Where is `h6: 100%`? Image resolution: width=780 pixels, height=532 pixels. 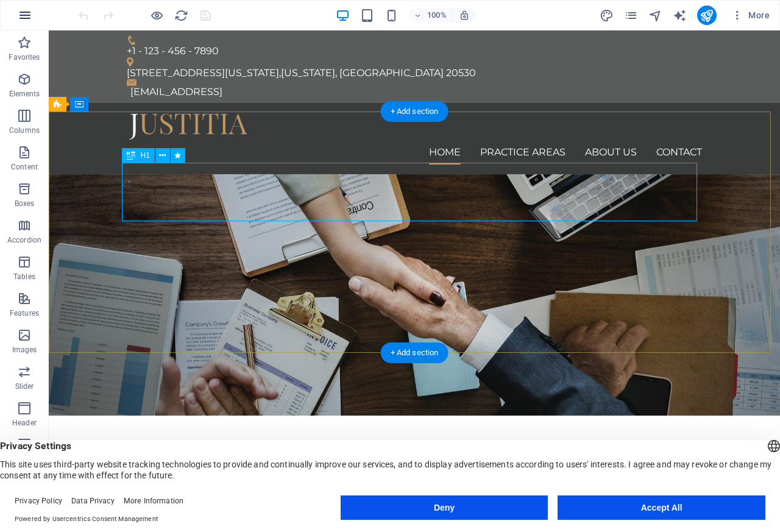
h6: 100% is located at coordinates (437, 16).